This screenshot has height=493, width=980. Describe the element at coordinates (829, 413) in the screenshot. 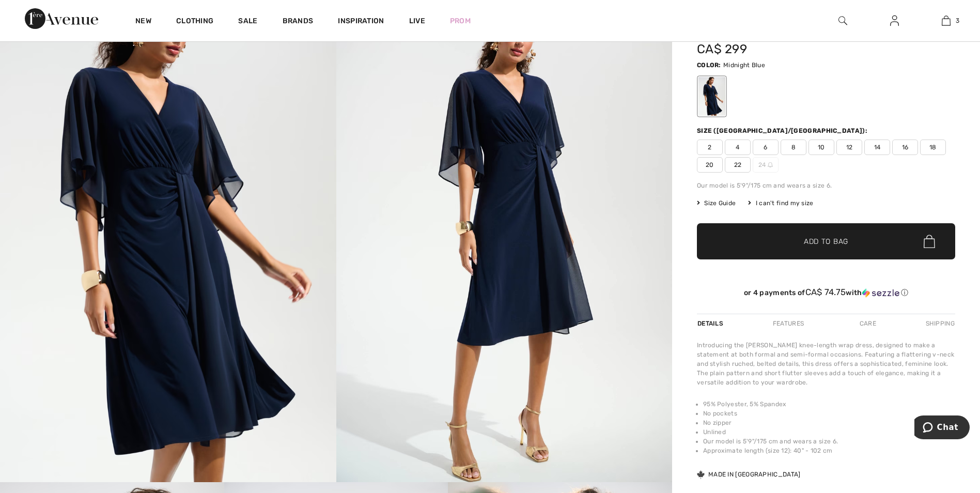

I see `li: No pockets` at that location.